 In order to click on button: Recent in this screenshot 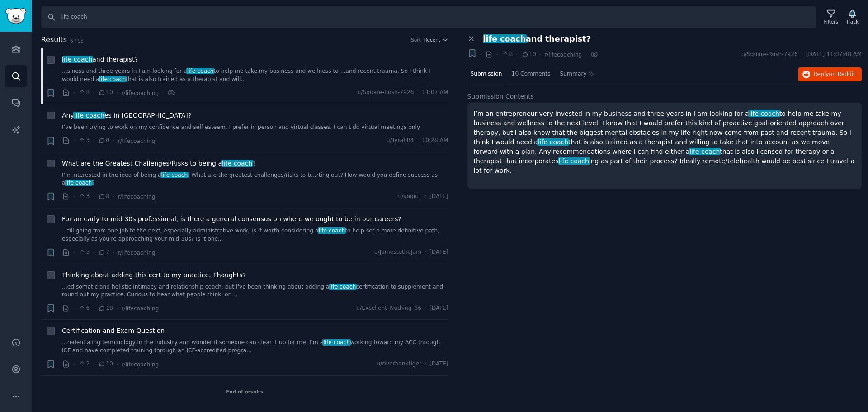, I will do `click(437, 40)`.